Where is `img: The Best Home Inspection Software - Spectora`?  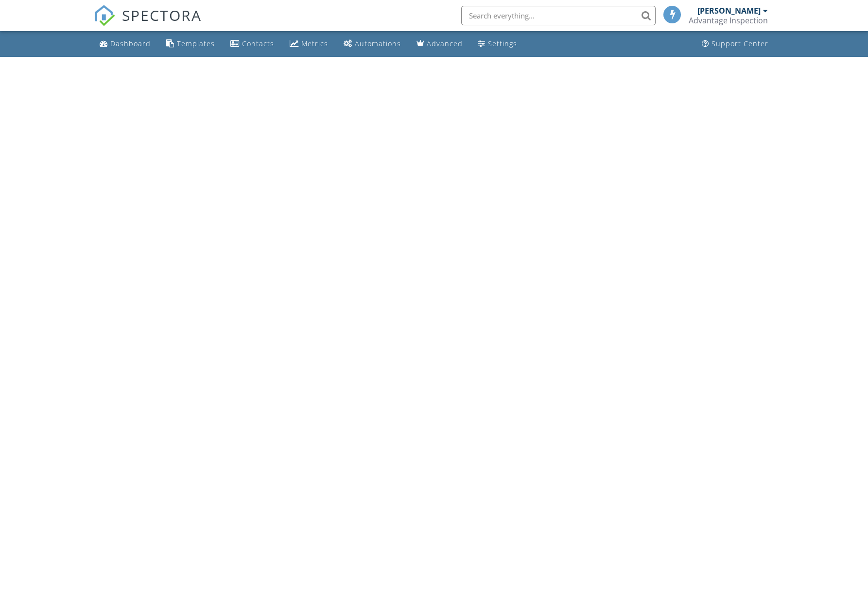
img: The Best Home Inspection Software - Spectora is located at coordinates (104, 16).